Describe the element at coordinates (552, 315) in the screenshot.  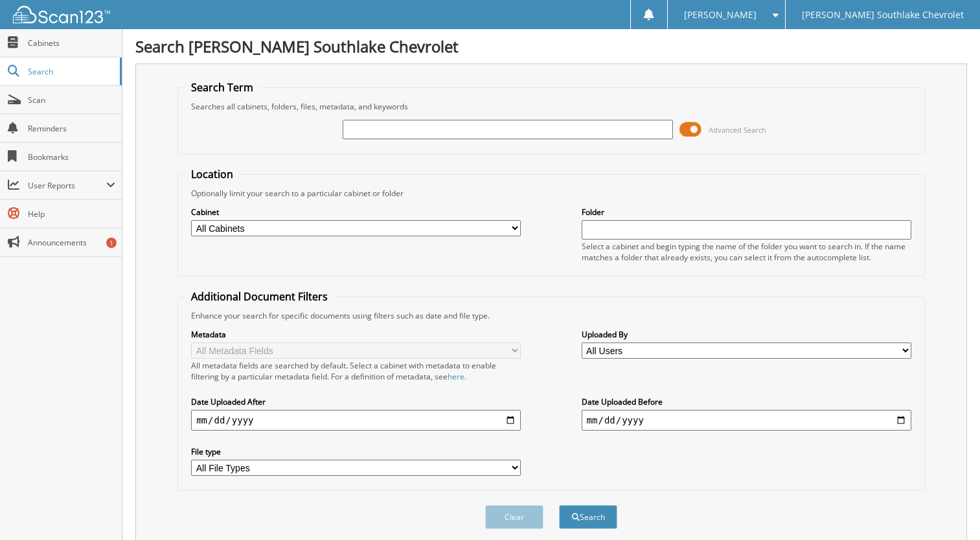
I see `div: Enhance your search for specific documents using filters such as date and file type.` at that location.